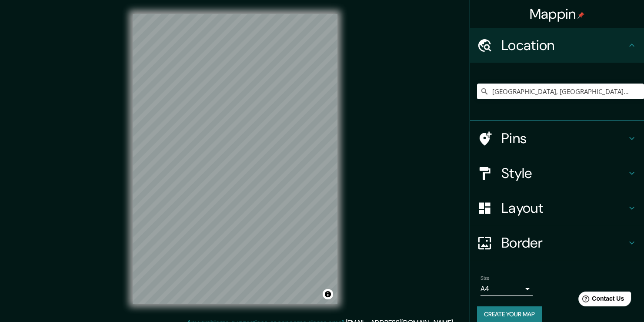 This screenshot has height=322, width=644. I want to click on div: Style, so click(557, 173).